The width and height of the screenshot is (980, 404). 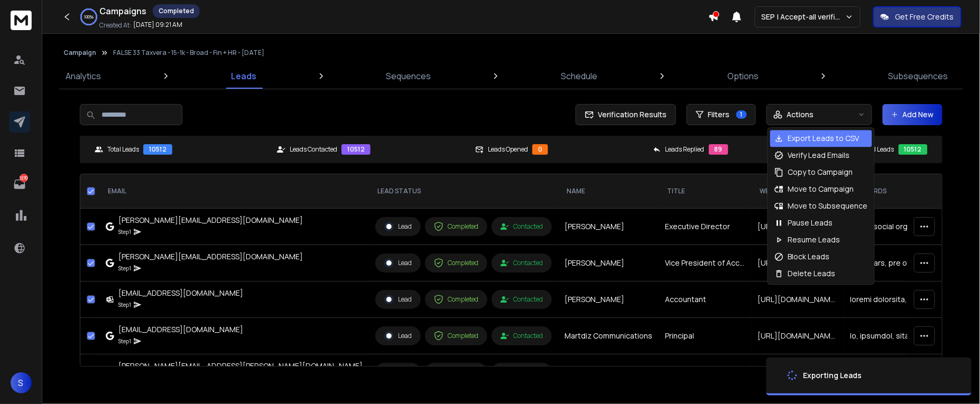 I want to click on td: lo, ipsumdol, sitam, consectet, adipis elitseddoe, tempor, incididuntutla, etdoloremag, aliqu, en..., so click(x=890, y=336).